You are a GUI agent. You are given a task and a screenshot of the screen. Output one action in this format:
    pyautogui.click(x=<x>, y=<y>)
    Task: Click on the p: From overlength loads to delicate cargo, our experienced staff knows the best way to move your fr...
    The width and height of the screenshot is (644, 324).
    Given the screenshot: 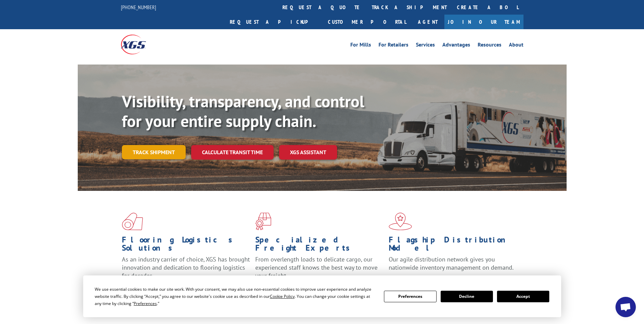 What is the action you would take?
    pyautogui.click(x=320, y=271)
    